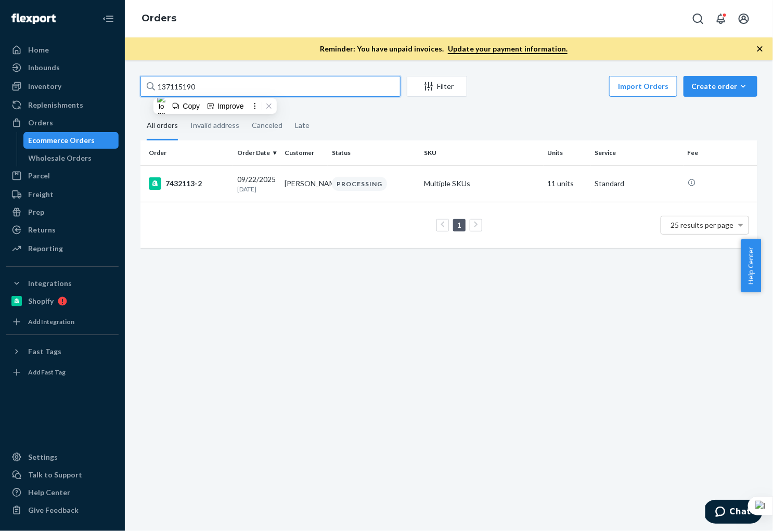 The height and width of the screenshot is (531, 773). I want to click on th: Status, so click(374, 153).